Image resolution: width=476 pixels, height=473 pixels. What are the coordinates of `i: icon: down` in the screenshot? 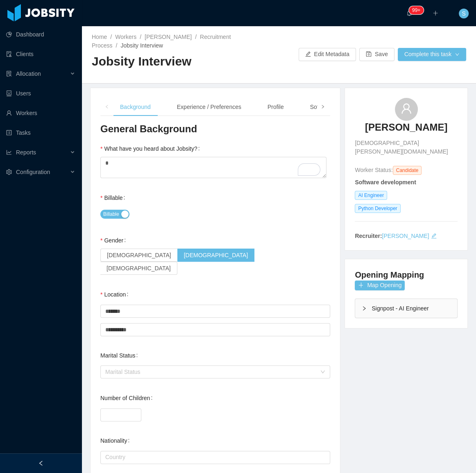 It's located at (323, 372).